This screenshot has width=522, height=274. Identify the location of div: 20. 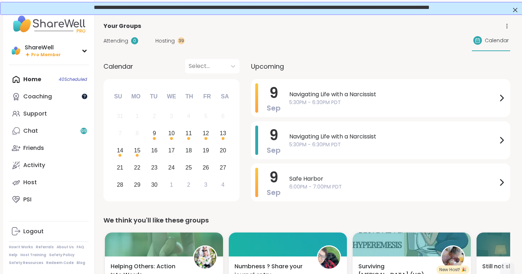
(223, 150).